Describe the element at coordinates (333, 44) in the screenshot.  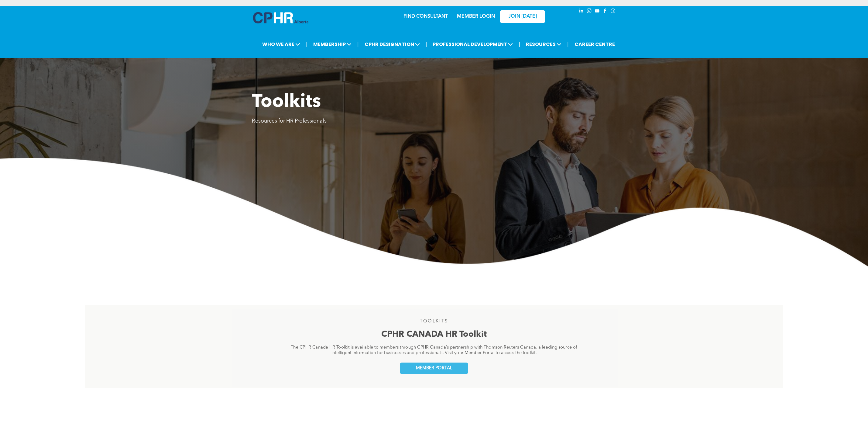
I see `span: MEMBERSHIP` at that location.